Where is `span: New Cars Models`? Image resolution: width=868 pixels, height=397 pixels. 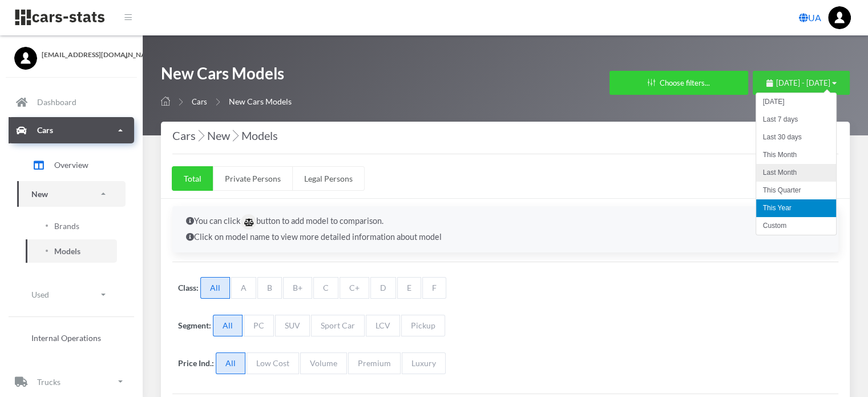 span: New Cars Models is located at coordinates (260, 101).